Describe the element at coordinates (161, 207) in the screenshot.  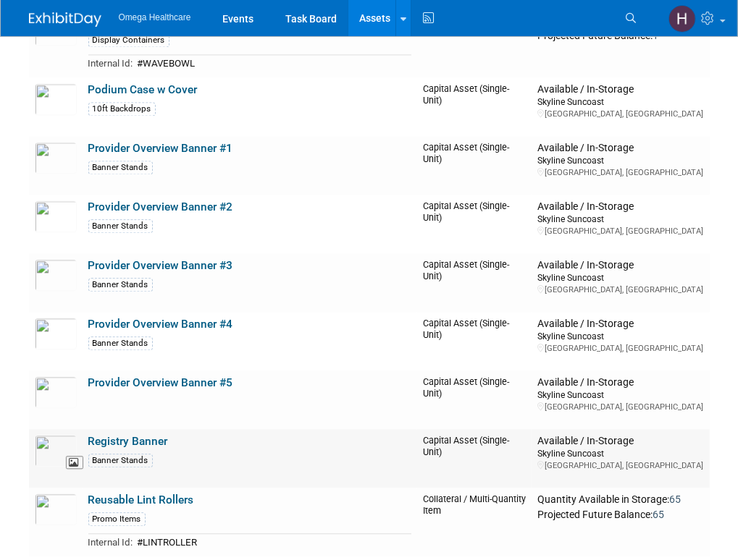
I see `a: Provider Overview Banner #2` at that location.